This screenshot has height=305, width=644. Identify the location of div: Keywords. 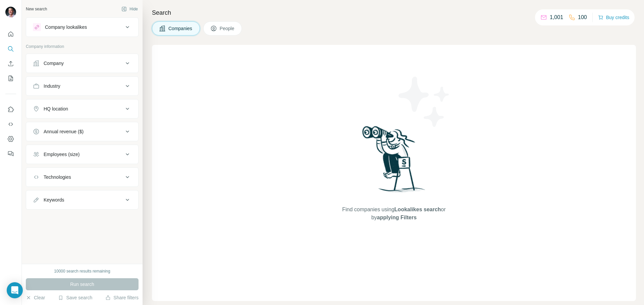
(53, 200).